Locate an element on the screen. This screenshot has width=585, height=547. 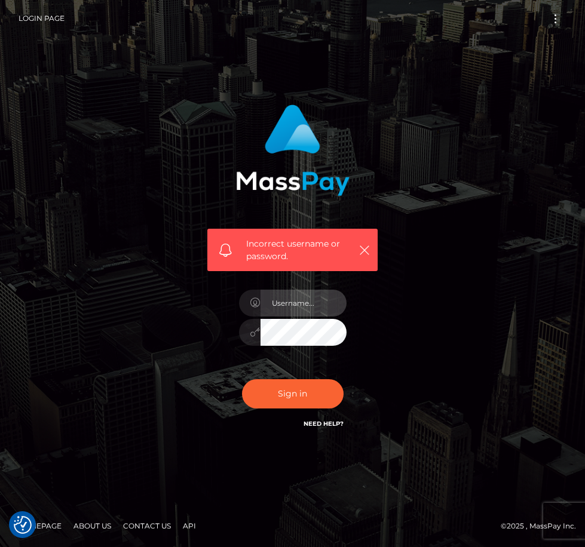
a: About Us is located at coordinates (92, 526).